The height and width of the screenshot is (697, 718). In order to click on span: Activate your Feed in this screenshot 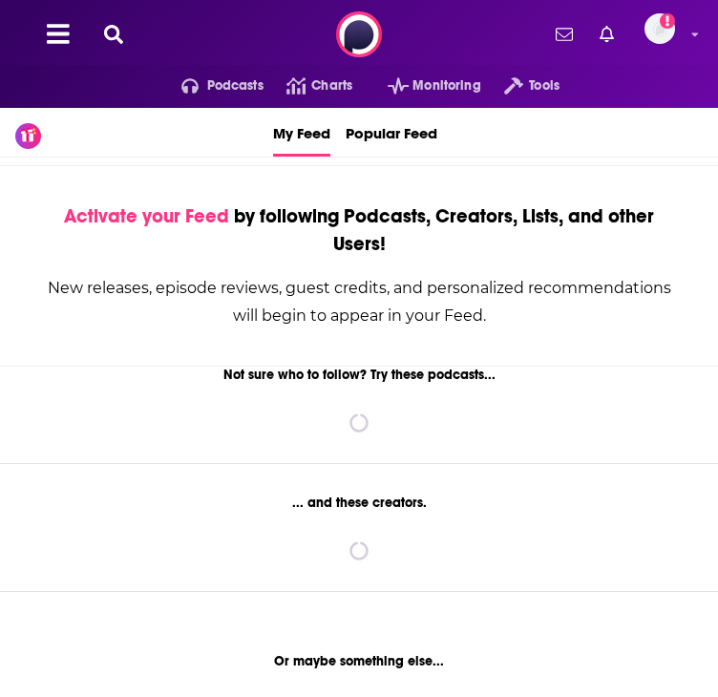, I will do `click(146, 216)`.